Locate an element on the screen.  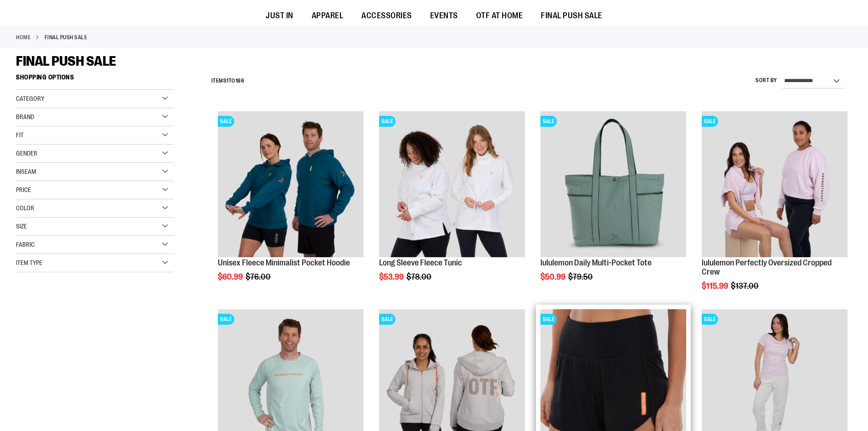
span: 1 is located at coordinates (228, 81).